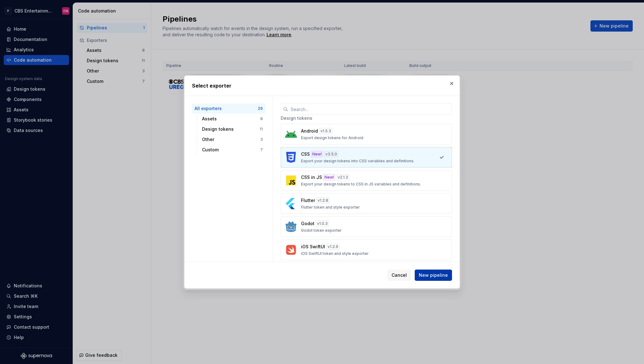 Image resolution: width=644 pixels, height=364 pixels. Describe the element at coordinates (261, 150) in the screenshot. I see `div: 7` at that location.